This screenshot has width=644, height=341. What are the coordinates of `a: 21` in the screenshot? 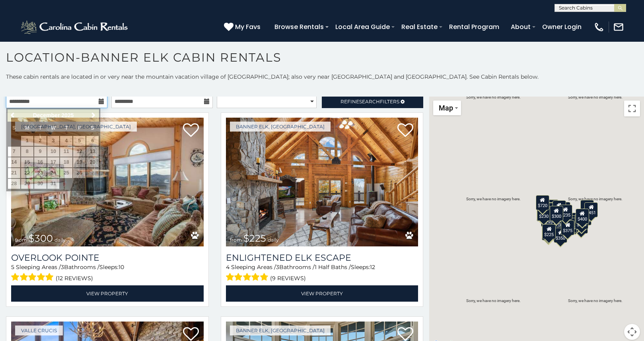 It's located at (14, 173).